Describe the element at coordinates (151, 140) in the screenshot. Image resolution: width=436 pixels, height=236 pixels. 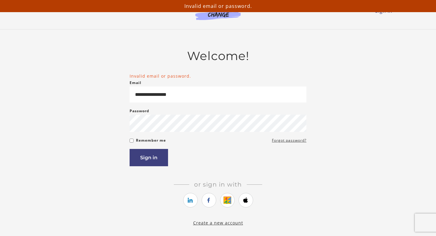
I see `label: Remember me` at that location.